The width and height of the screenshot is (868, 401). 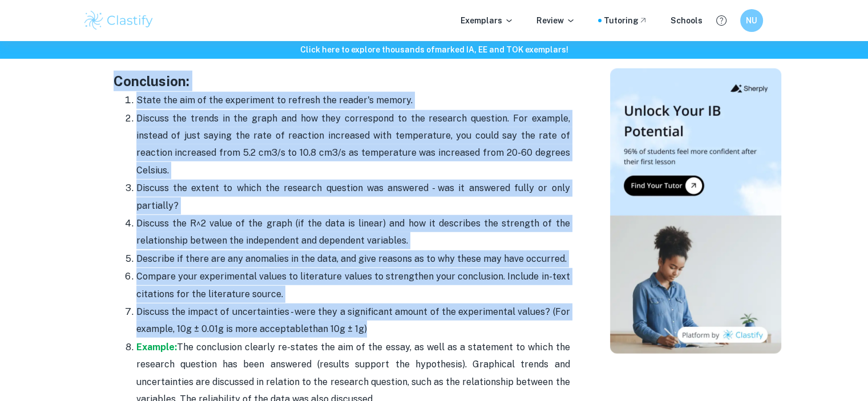 I want to click on a: Thumbnail, so click(x=695, y=211).